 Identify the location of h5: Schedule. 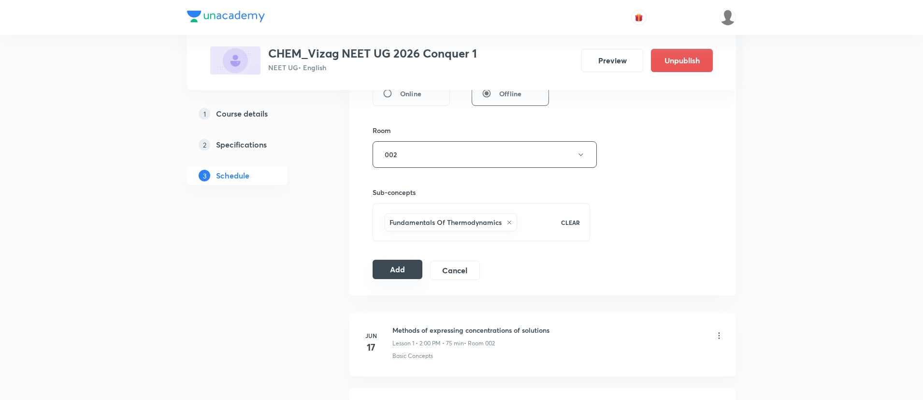
(232, 175).